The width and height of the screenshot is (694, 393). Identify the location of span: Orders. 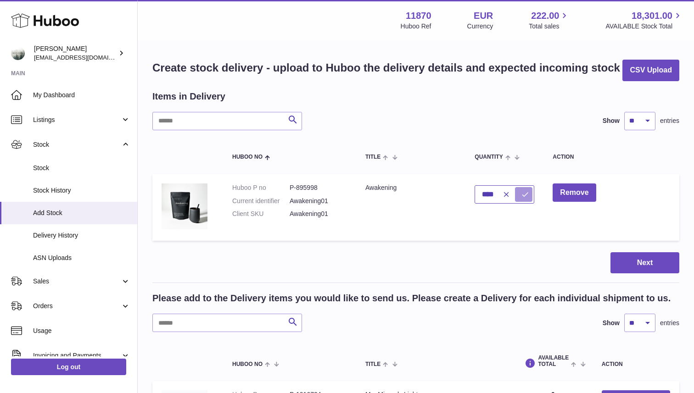
(77, 306).